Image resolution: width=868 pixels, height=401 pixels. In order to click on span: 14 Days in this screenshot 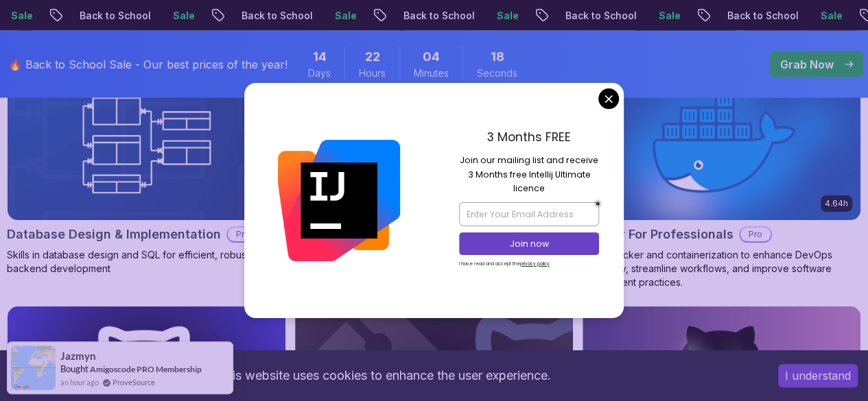, I will do `click(320, 57)`.